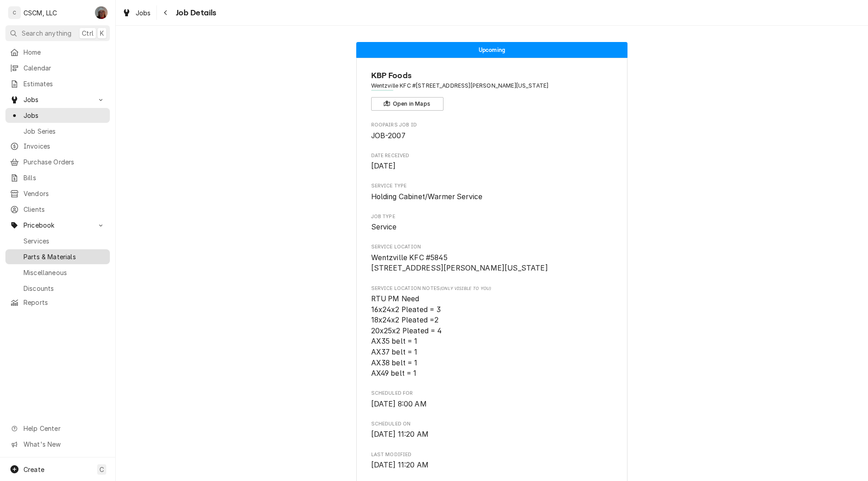 Image resolution: width=868 pixels, height=481 pixels. Describe the element at coordinates (57, 84) in the screenshot. I see `a: Estimates` at that location.